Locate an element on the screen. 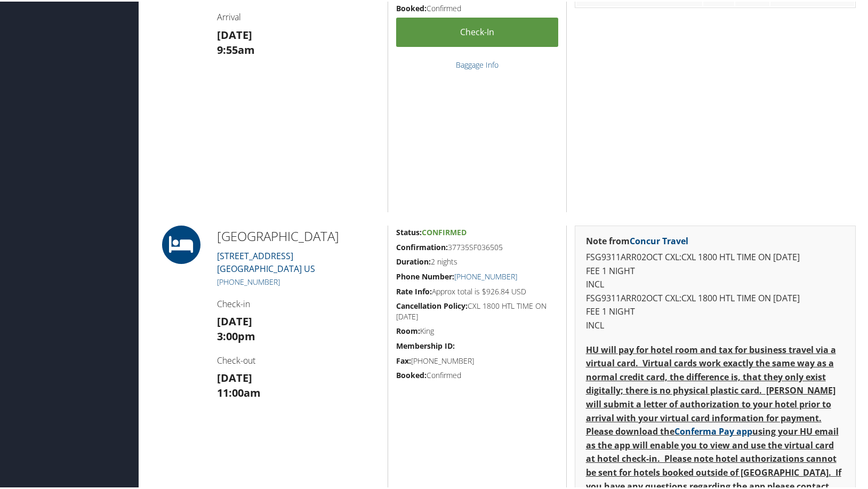 The image size is (868, 489). span: Confirmed is located at coordinates (444, 231).